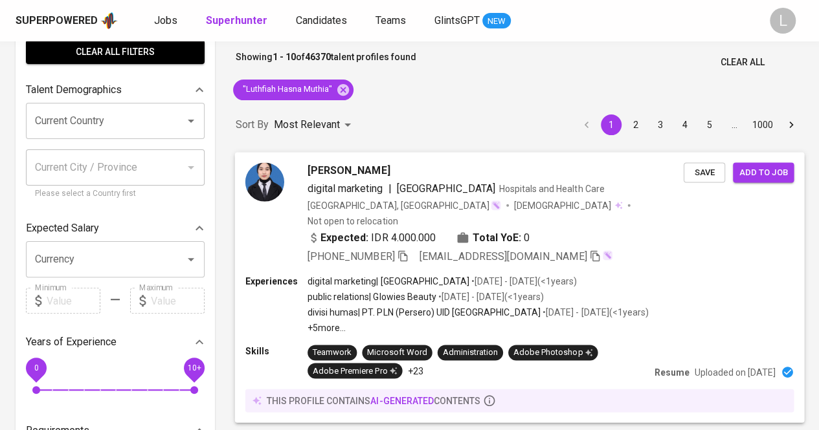 The width and height of the screenshot is (819, 430). I want to click on div: Years of Experience, so click(115, 342).